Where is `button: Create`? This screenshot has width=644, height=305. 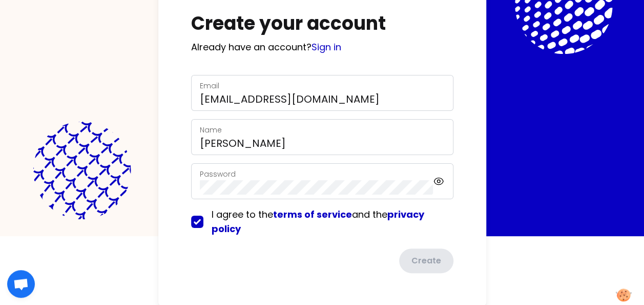
button: Create is located at coordinates (426, 260).